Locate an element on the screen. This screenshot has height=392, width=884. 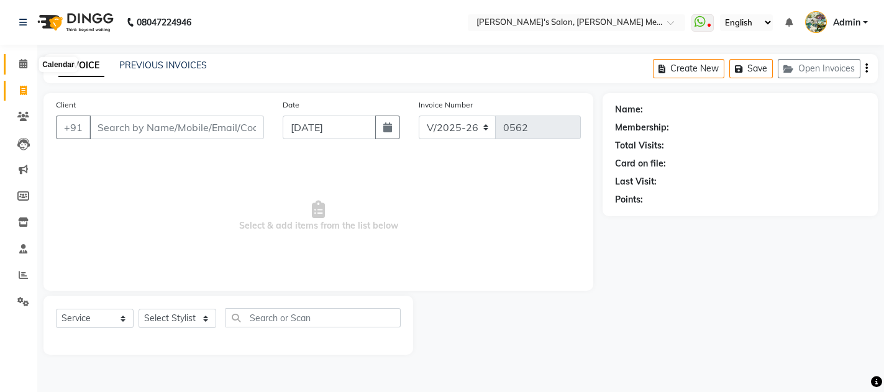
input: Search or Scan is located at coordinates (313, 317).